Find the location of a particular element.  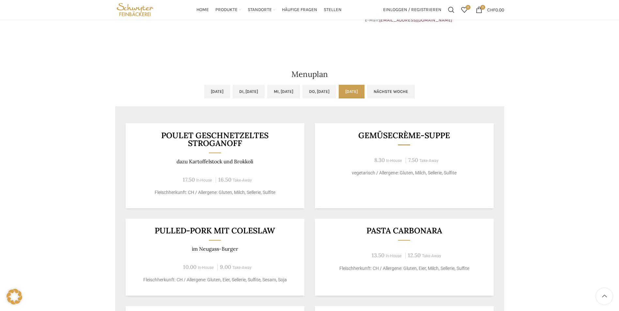

a: Site logo is located at coordinates (135, 9).